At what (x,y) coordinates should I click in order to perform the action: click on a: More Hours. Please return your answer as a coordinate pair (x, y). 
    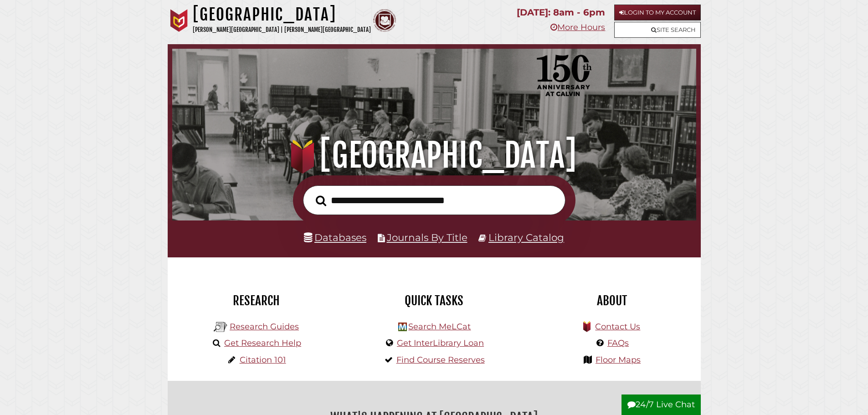
    Looking at the image, I should click on (577, 27).